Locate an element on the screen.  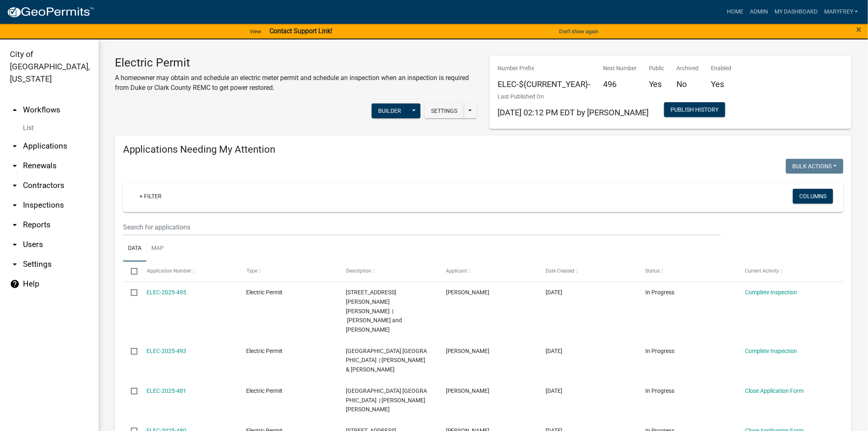
span: 1712 NOLE DRIVE 1712 Nole Drive | Dale Jerrold S & Melissa L is located at coordinates (387, 360).